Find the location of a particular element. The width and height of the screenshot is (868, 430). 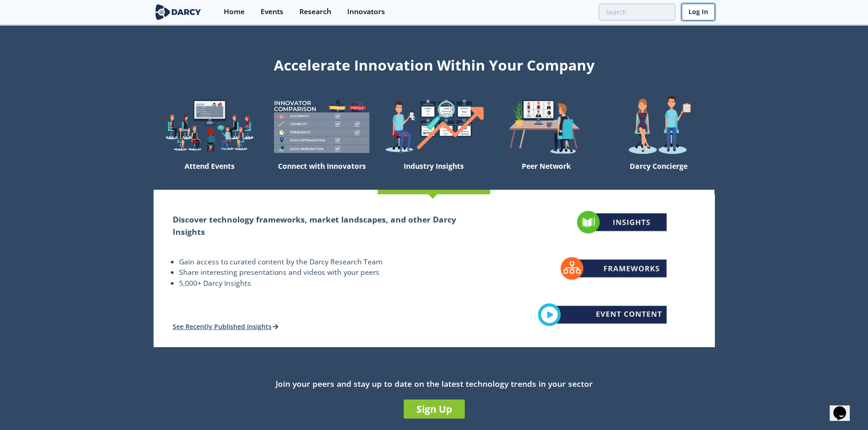

div: Peer Network is located at coordinates (546, 174).